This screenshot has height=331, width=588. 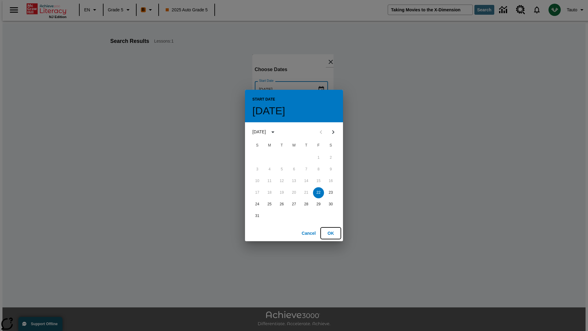 What do you see at coordinates (264, 100) in the screenshot?
I see `span: Start Date` at bounding box center [264, 100].